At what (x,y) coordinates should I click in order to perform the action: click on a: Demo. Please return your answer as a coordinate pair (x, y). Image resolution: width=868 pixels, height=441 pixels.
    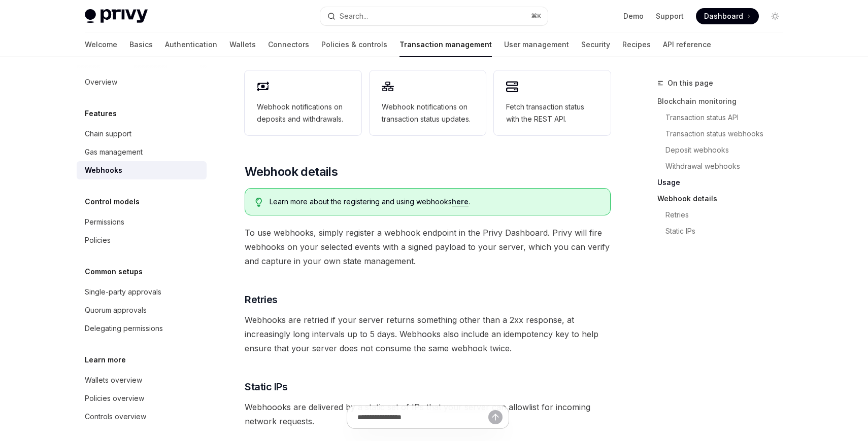
    Looking at the image, I should click on (633, 16).